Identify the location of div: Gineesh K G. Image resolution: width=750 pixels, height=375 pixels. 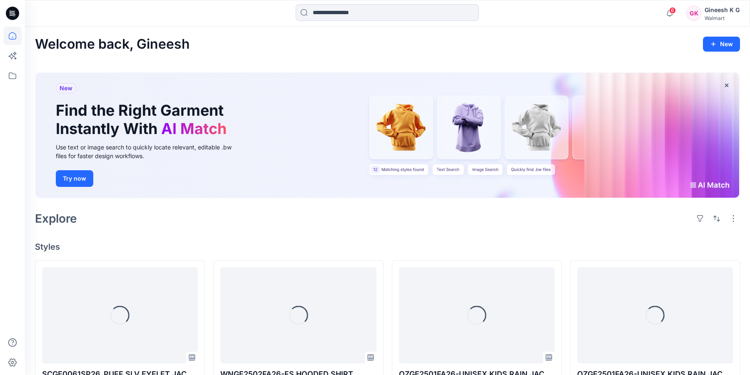
(722, 10).